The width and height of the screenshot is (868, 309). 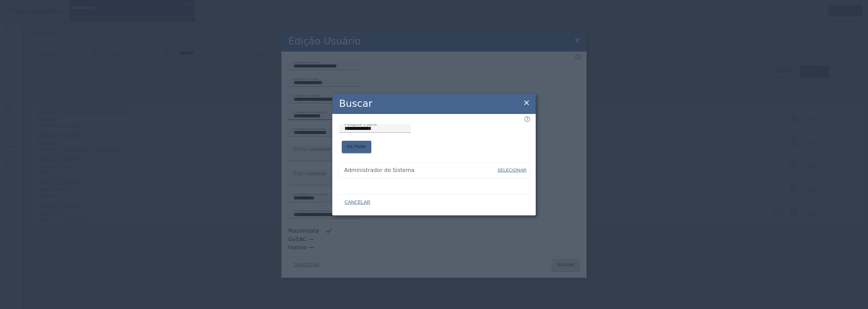 What do you see at coordinates (358, 203) in the screenshot?
I see `button: CANCELAR` at bounding box center [358, 203].